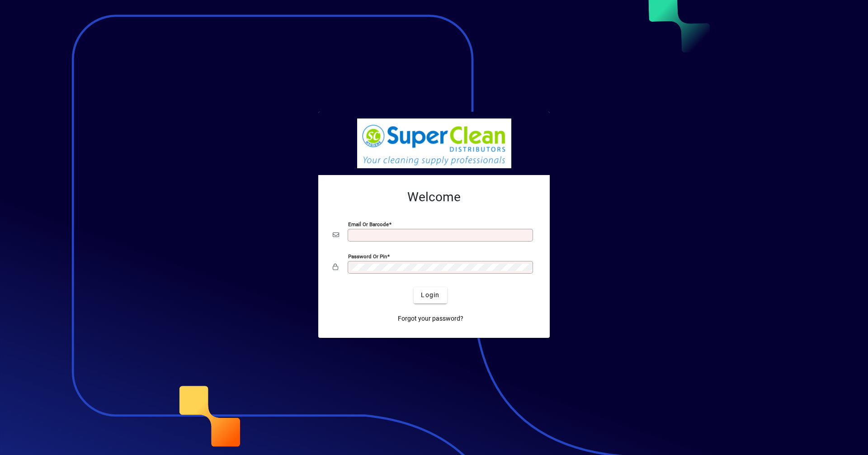 This screenshot has width=868, height=455. Describe the element at coordinates (430, 319) in the screenshot. I see `a: Forgot your password?` at that location.